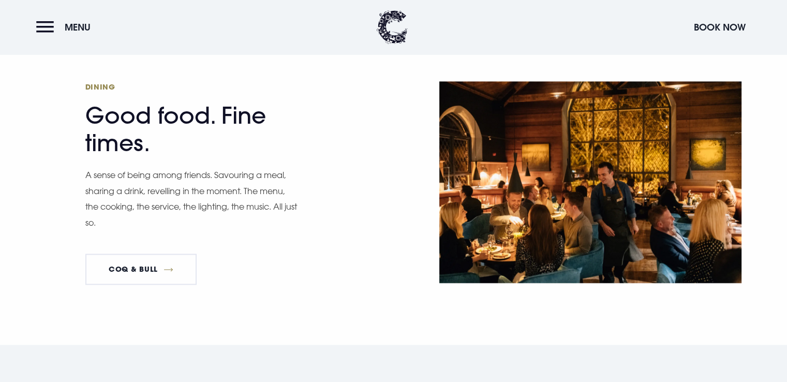 The image size is (787, 382). Describe the element at coordinates (590, 182) in the screenshot. I see `img: Hotel Northern Ireland` at that location.